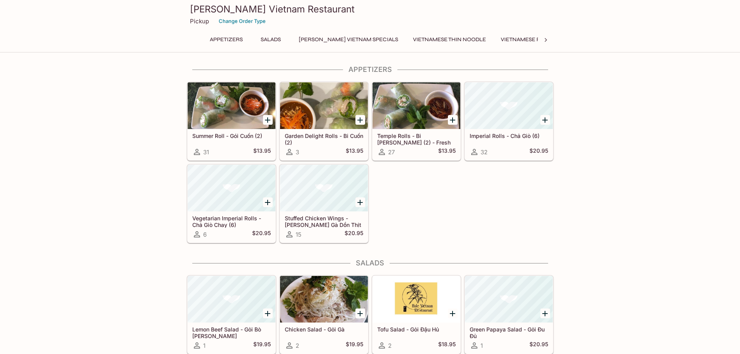 The height and width of the screenshot is (354, 740). Describe the element at coordinates (391, 152) in the screenshot. I see `span: 27` at that location.